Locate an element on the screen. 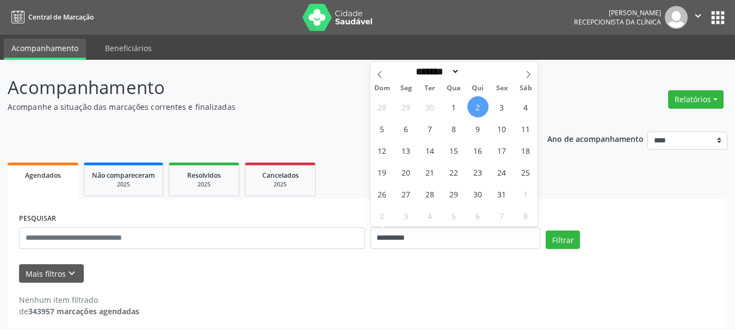  i: keyboard_arrow_down is located at coordinates (72, 274).